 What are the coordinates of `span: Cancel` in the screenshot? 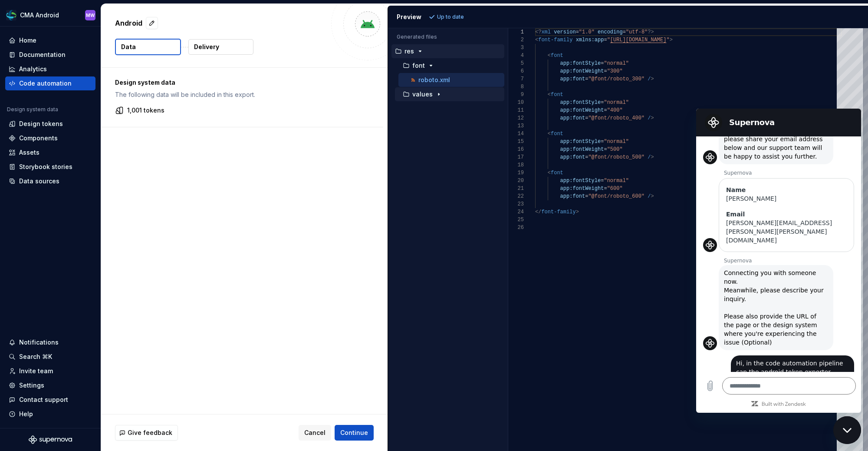 It's located at (315, 433).